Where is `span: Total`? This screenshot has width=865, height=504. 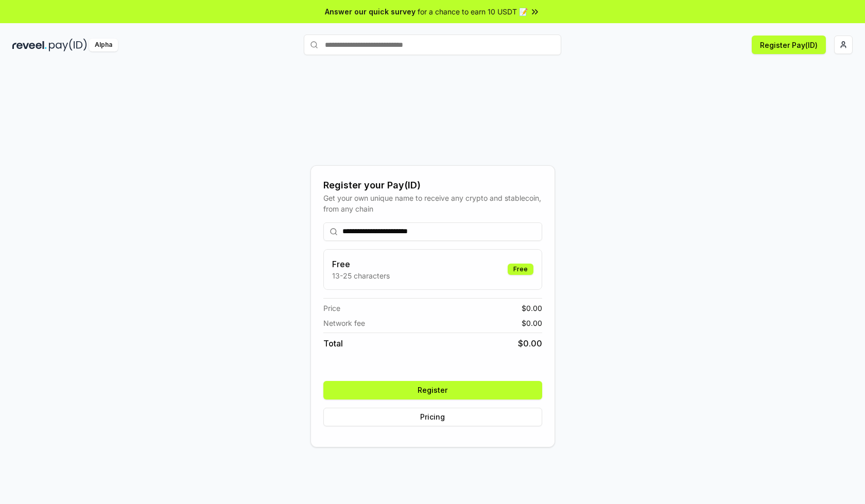 span: Total is located at coordinates (333, 343).